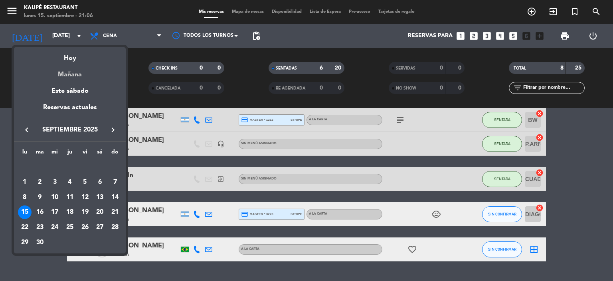  What do you see at coordinates (100, 227) in the screenshot?
I see `td: 27 de septiembre de 2025` at bounding box center [100, 227].